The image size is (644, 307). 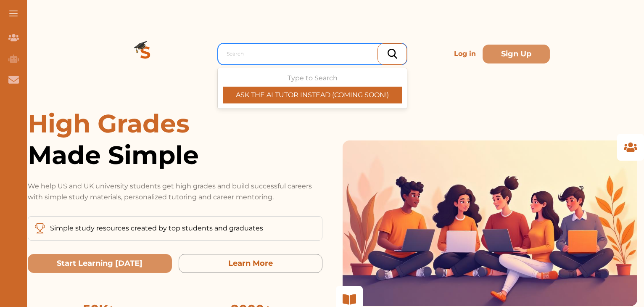 What do you see at coordinates (175, 191) in the screenshot?
I see `p: We help US and UK university students get high grades and build successful careers with simple st...` at bounding box center [175, 191].